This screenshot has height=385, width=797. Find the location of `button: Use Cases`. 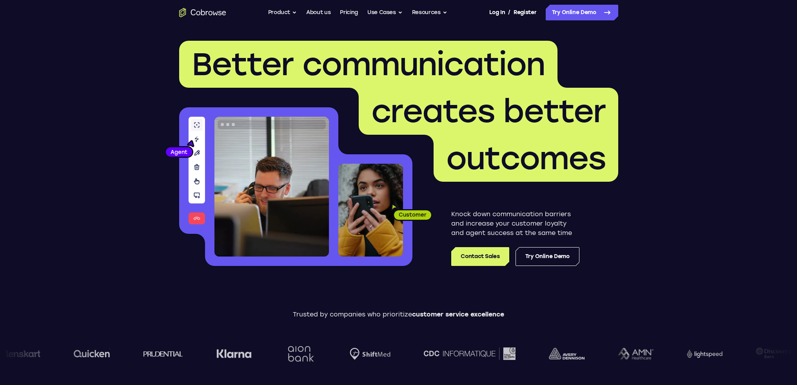

button: Use Cases is located at coordinates (385, 13).